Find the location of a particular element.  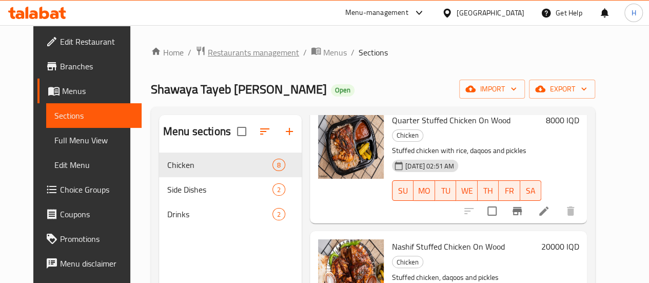

span: Select all sections is located at coordinates (242, 131).